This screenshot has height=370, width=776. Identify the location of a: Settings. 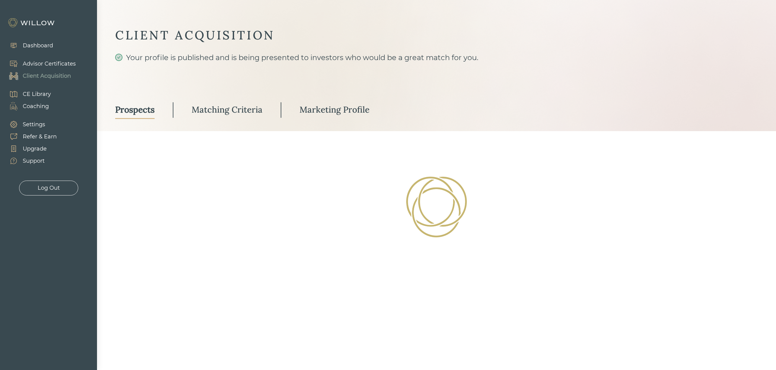
(30, 124).